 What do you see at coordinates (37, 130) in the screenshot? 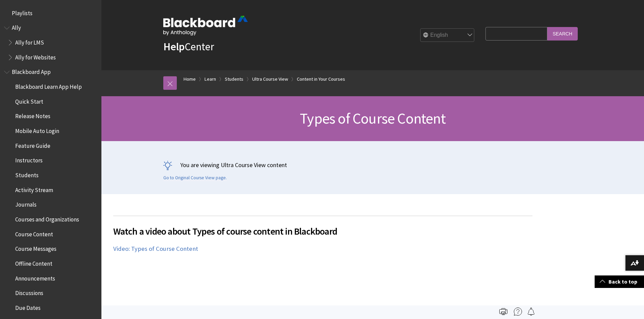
I see `span: Mobile Auto Login` at bounding box center [37, 130].